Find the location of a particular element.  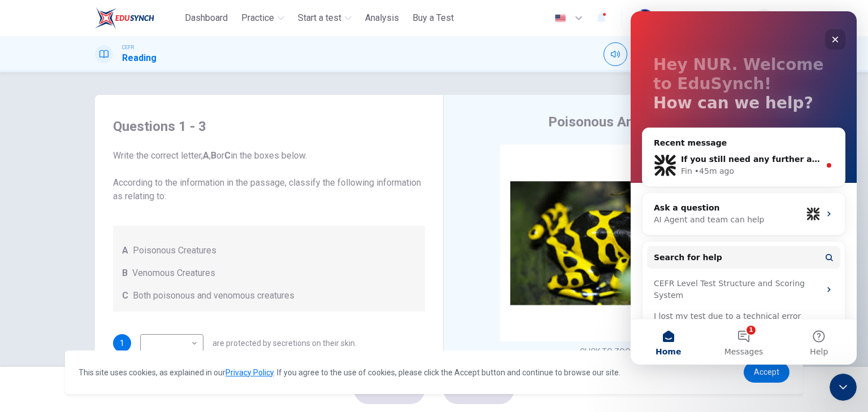

div: cookieconsent is located at coordinates (434, 372).